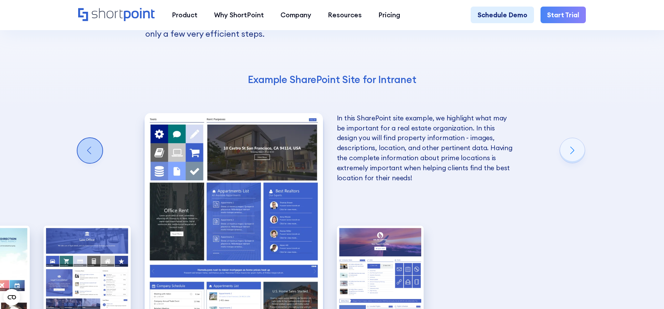  Describe the element at coordinates (90, 151) in the screenshot. I see `div: Previous slide` at that location.